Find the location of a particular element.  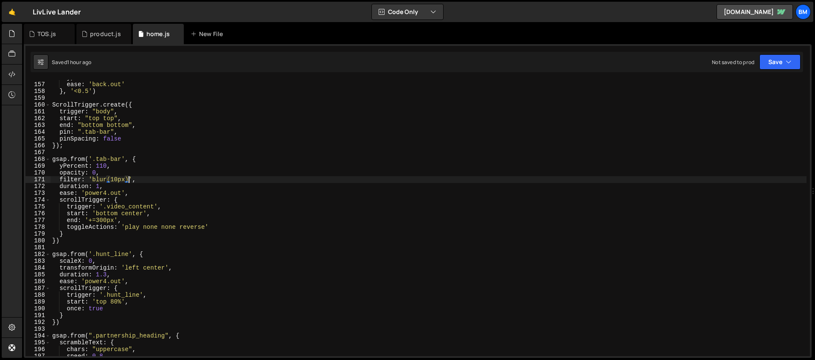

div: 195 is located at coordinates (38, 342).